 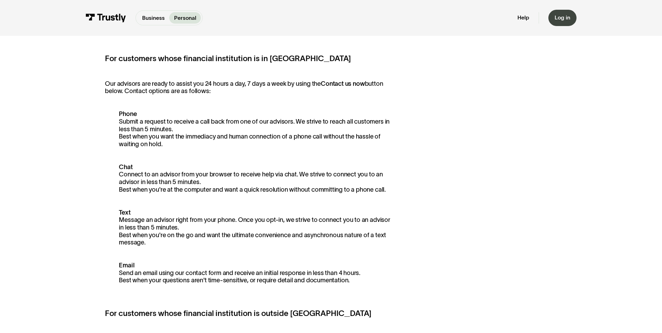 What do you see at coordinates (343, 84) in the screenshot?
I see `strong: Contact us now` at bounding box center [343, 84].